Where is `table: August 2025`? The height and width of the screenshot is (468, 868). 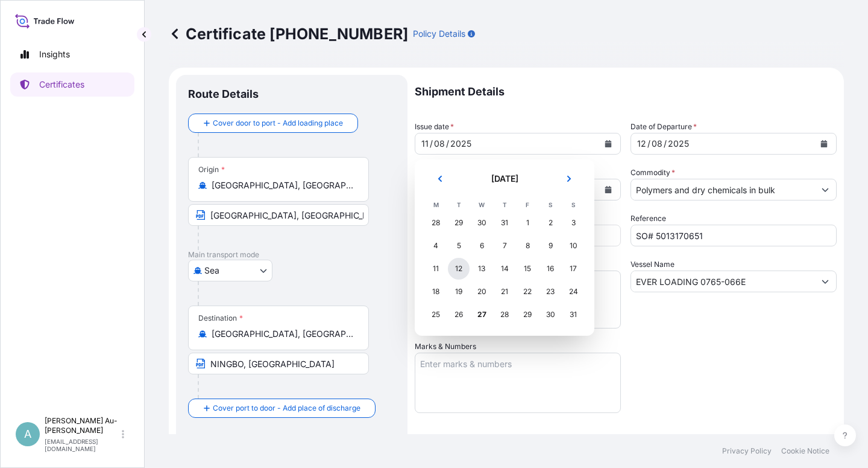
table: August 2025 is located at coordinates (504, 262).